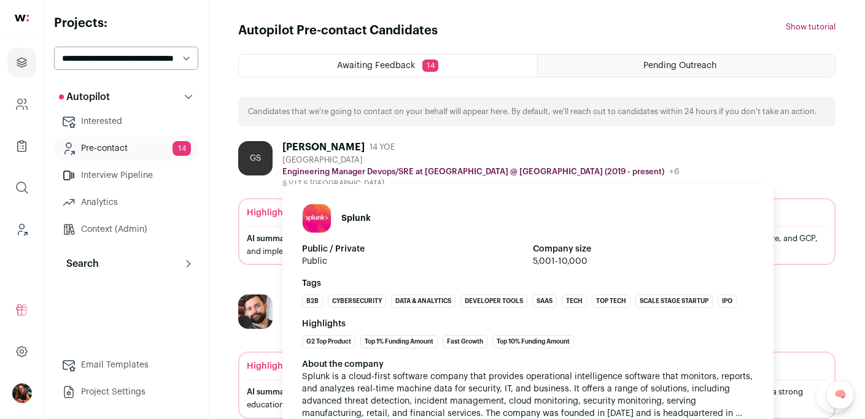 The height and width of the screenshot is (419, 865). What do you see at coordinates (528, 365) in the screenshot?
I see `div: About the company` at bounding box center [528, 365].